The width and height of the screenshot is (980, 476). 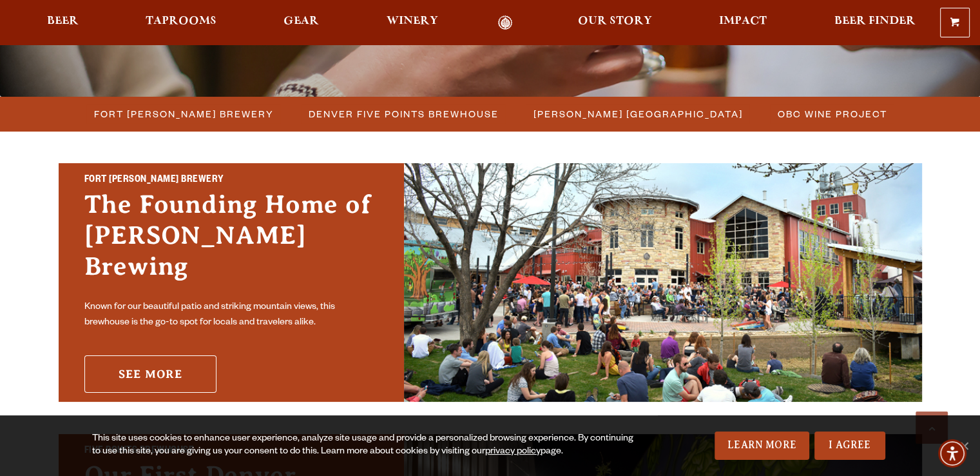 I want to click on a: Scroll to top, so click(x=932, y=427).